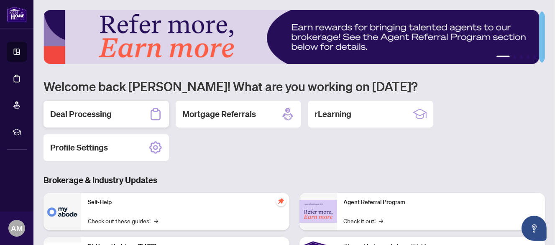  Describe the element at coordinates (79, 148) in the screenshot. I see `h2: Profile Settings` at that location.